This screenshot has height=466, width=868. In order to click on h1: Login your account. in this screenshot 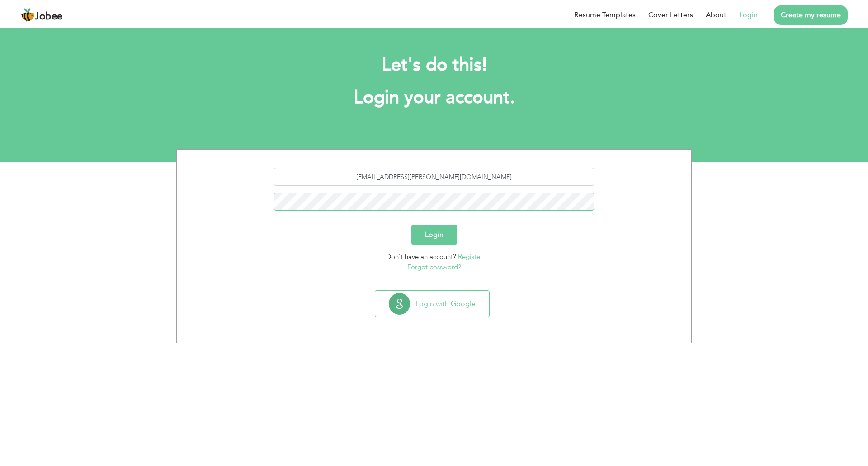, I will do `click(434, 98)`.